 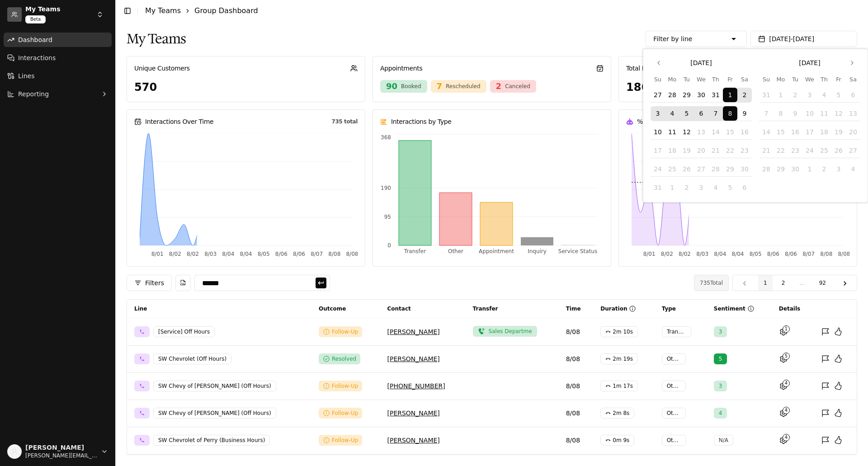 What do you see at coordinates (613, 309) in the screenshot?
I see `p: Duration` at bounding box center [613, 309].